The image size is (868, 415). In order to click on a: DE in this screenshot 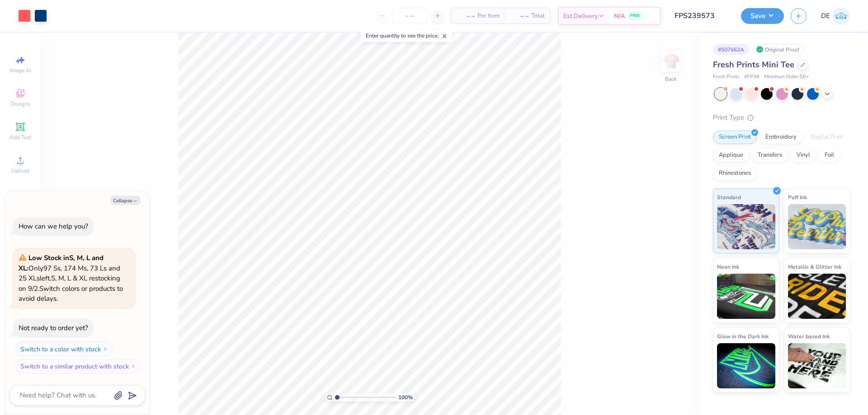, I will do `click(836, 16)`.